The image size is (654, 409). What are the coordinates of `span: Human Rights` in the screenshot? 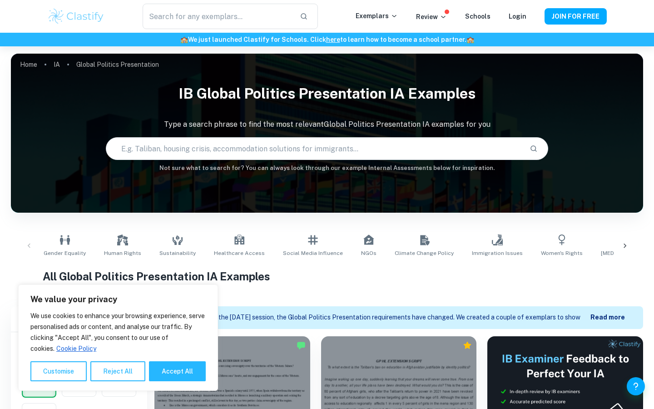 It's located at (123, 253).